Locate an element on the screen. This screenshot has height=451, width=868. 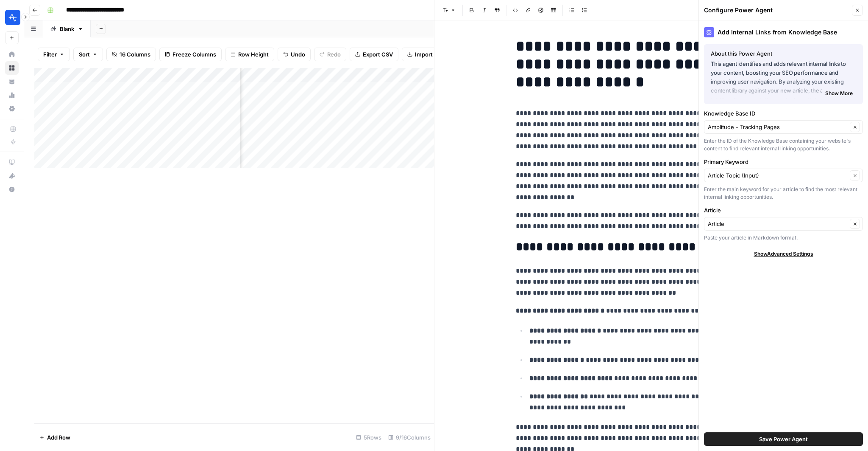
button: Redo is located at coordinates (330, 54).